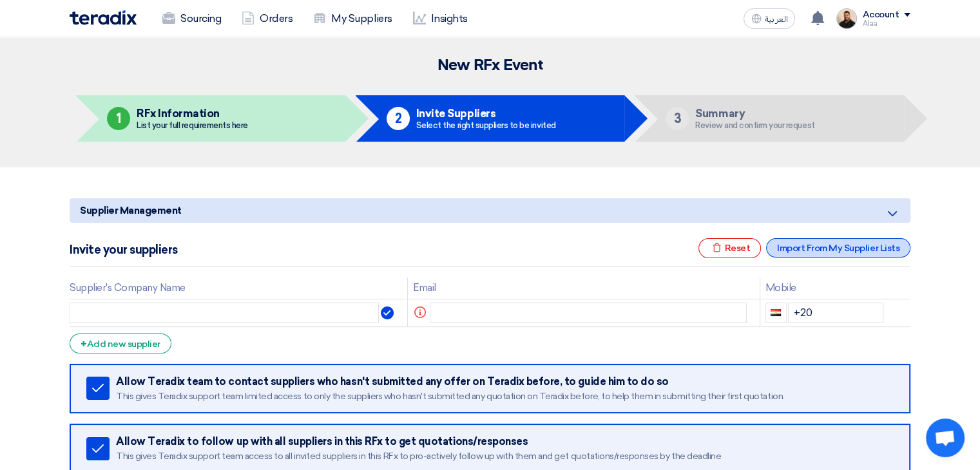 The image size is (980, 470). I want to click on a: Sourcing, so click(192, 18).